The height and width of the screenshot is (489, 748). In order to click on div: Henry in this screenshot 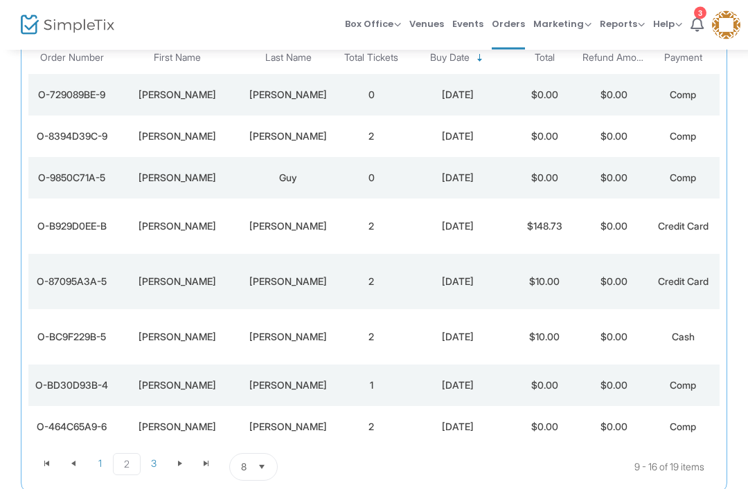, I will do `click(288, 96)`.